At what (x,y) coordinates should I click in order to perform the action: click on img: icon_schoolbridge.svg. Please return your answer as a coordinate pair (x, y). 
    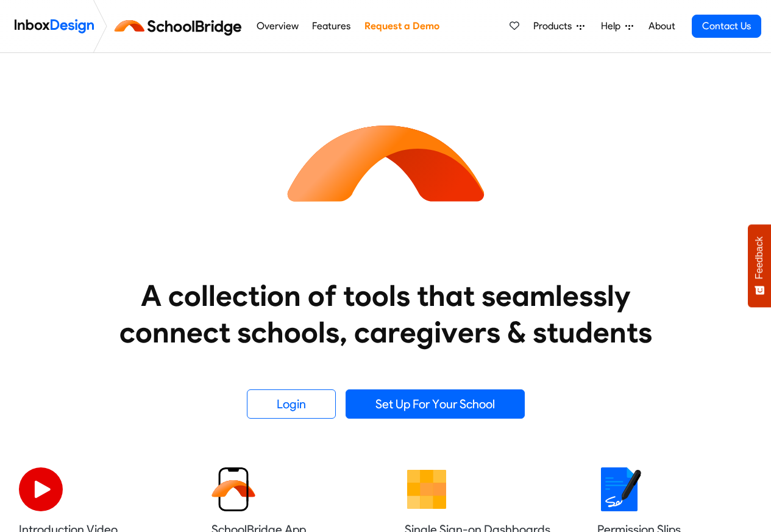
    Looking at the image, I should click on (386, 163).